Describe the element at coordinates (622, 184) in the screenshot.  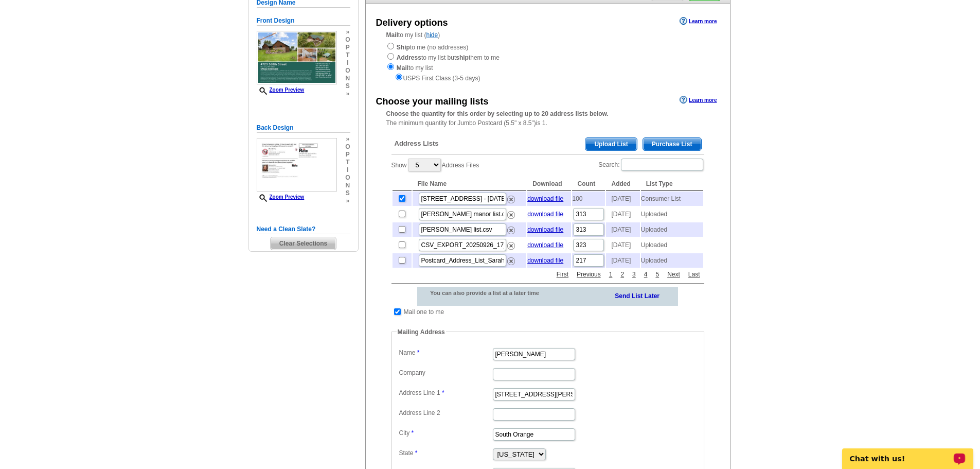
I see `th: Added` at that location.